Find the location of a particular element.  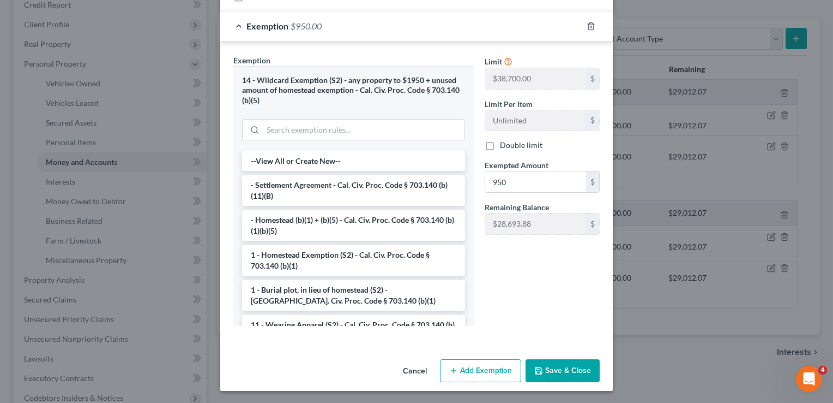

li: - Homestead (b)(1) + (b)(5) - Cal. Civ. Proc. Code § 703.140 (b)(1)(b)(5) is located at coordinates (353, 225).